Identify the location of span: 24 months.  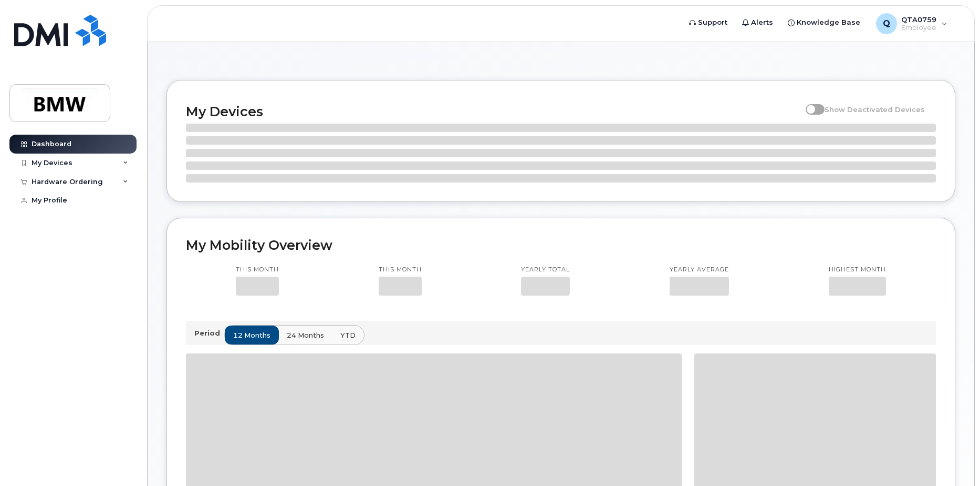
(305, 335).